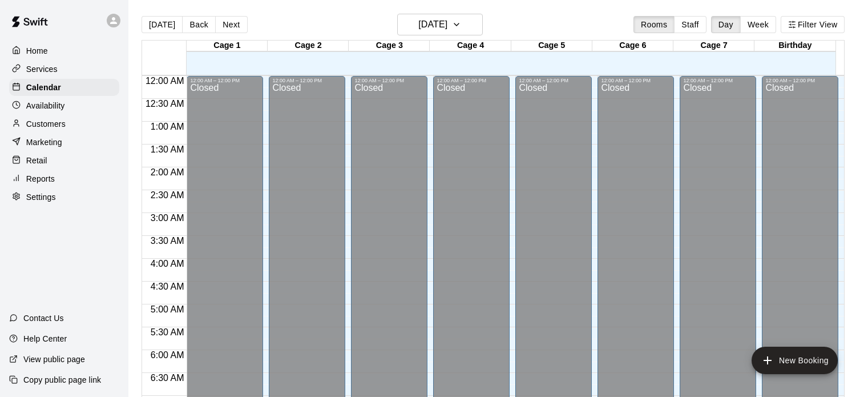  Describe the element at coordinates (167, 332) in the screenshot. I see `span: 5:30 AM` at that location.